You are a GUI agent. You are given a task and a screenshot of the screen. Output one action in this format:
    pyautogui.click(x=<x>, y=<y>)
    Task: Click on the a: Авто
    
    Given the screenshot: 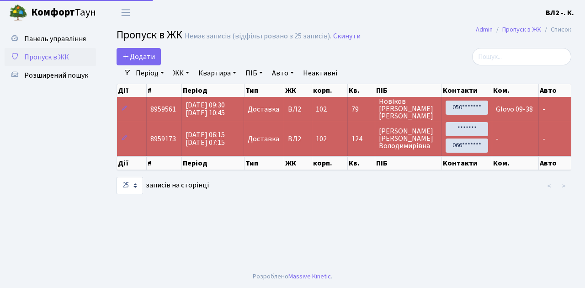 What is the action you would take?
    pyautogui.click(x=283, y=73)
    